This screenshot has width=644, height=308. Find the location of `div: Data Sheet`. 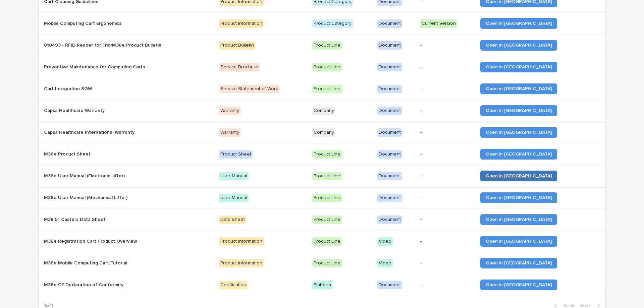

div: Data Sheet is located at coordinates (232, 220).